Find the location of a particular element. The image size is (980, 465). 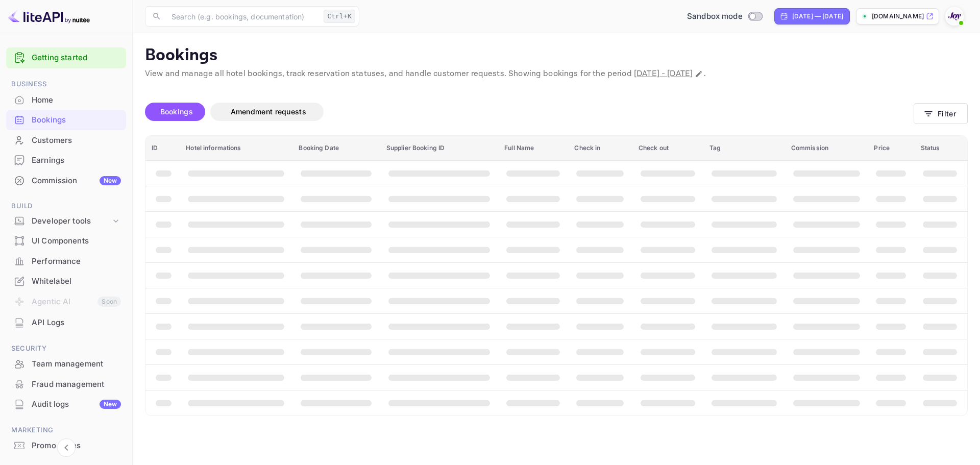

p: Bookings is located at coordinates (556, 56).